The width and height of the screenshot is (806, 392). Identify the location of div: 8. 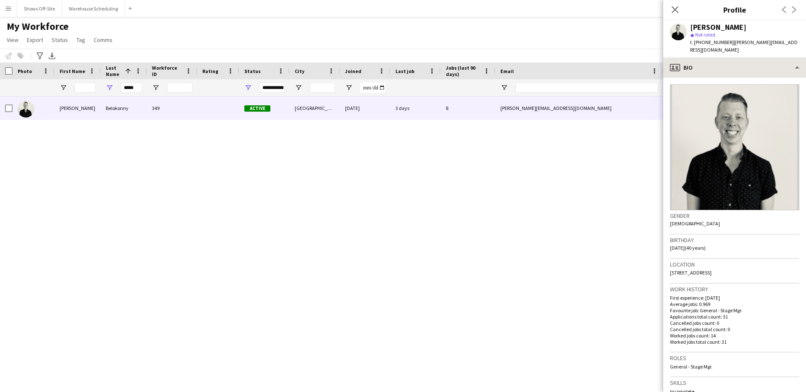
(468, 108).